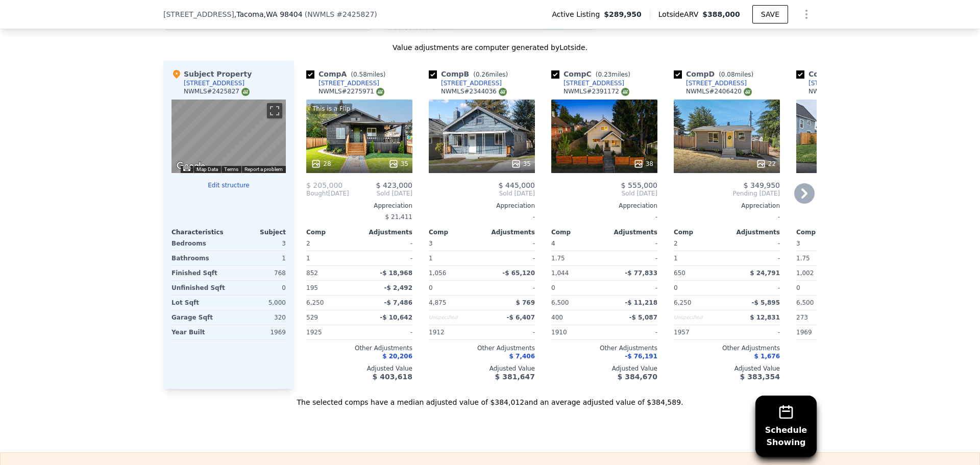 The width and height of the screenshot is (980, 465). I want to click on button: Toggle fullscreen view, so click(275, 111).